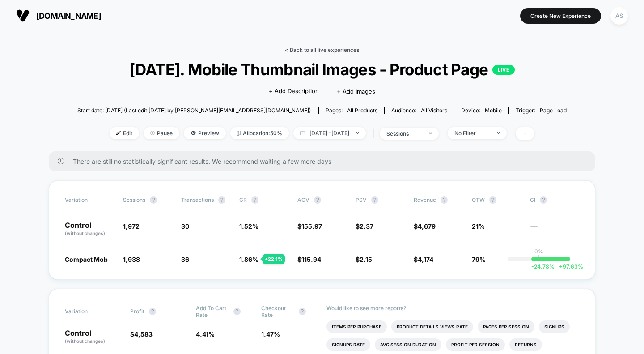 The image size is (644, 354). Describe the element at coordinates (365, 259) in the screenshot. I see `span: 2.15` at that location.